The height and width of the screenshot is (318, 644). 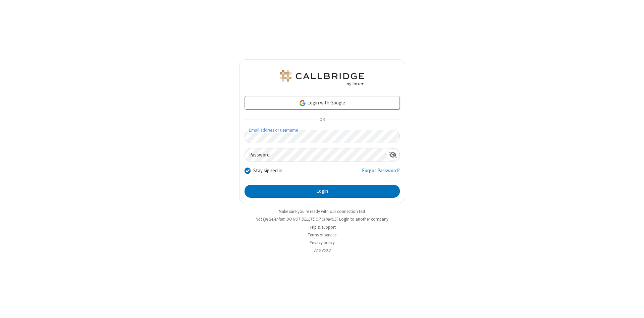 I want to click on img: google-icon.png, so click(x=302, y=103).